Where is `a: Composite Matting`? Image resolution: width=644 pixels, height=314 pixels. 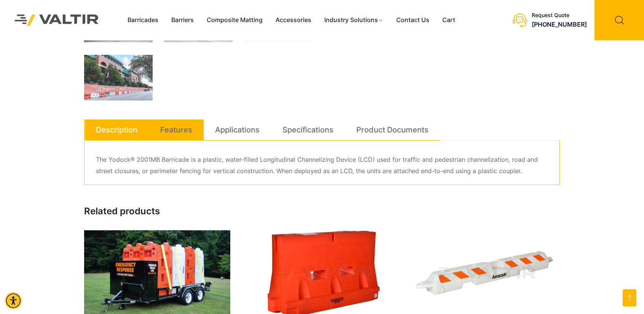
a: Composite Matting is located at coordinates (235, 20).